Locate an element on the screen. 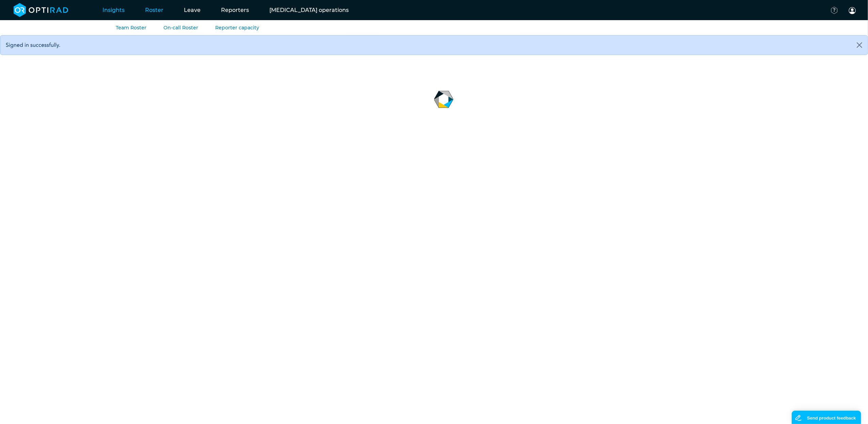  img: brand-opti-rad-logos-blue-and-white-d2f68631ba2948856bd03f2d395fb146ddc8fb01b4b6e9315ea85fa773367... is located at coordinates (41, 10).